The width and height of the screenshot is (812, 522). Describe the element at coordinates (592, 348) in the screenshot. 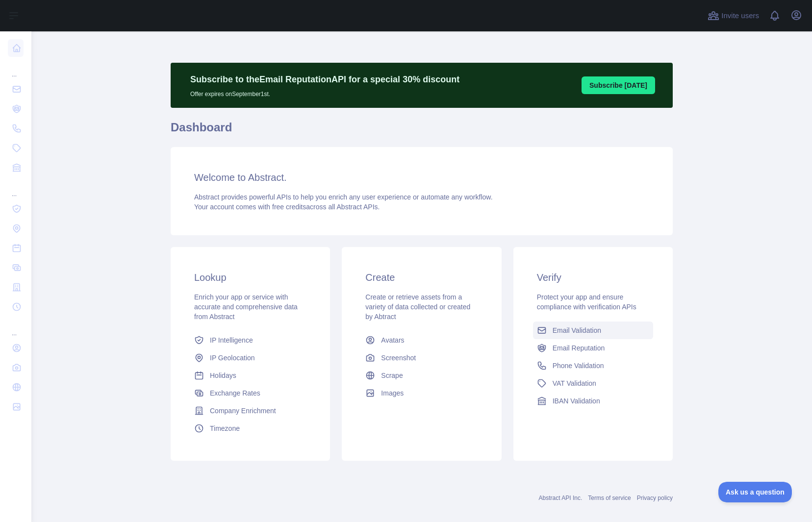

I see `a: Email Reputation` at that location.